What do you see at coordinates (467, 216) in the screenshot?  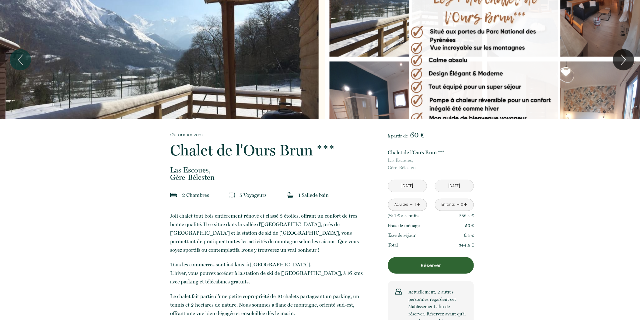 I see `p: 288.4 €` at bounding box center [467, 216].